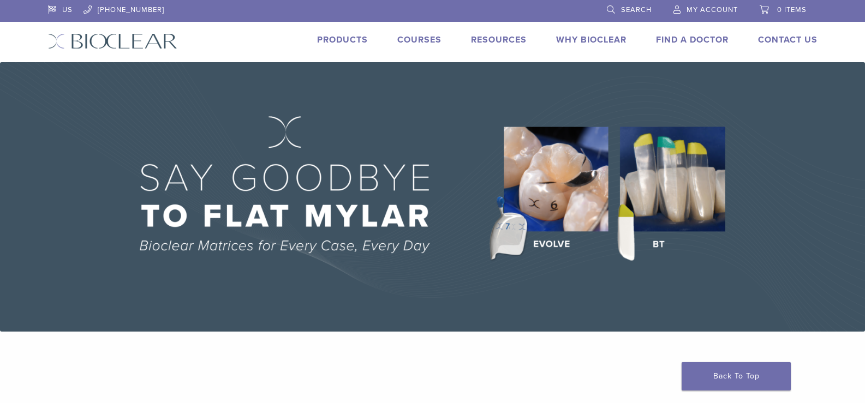 The height and width of the screenshot is (403, 865). I want to click on a: Why Bioclear, so click(591, 40).